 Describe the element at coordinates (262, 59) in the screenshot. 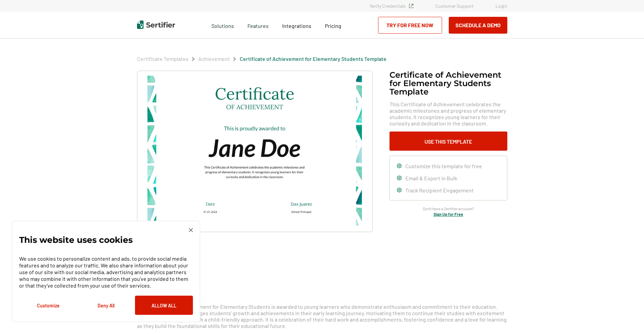

I see `div: Breadcrumb` at that location.